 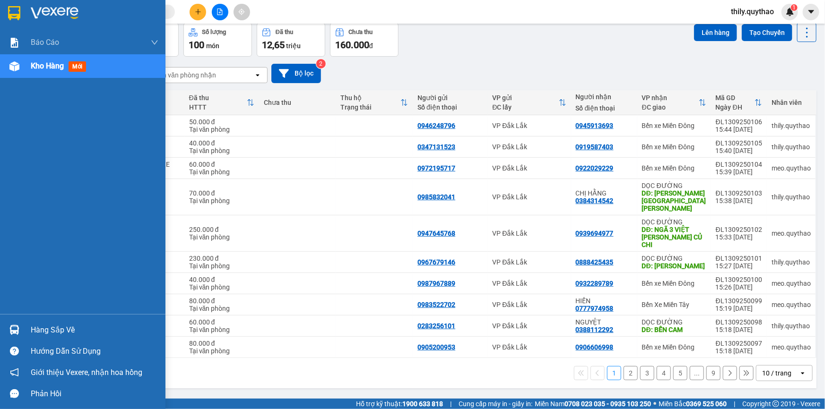 I want to click on div: 0919587403, so click(x=594, y=147).